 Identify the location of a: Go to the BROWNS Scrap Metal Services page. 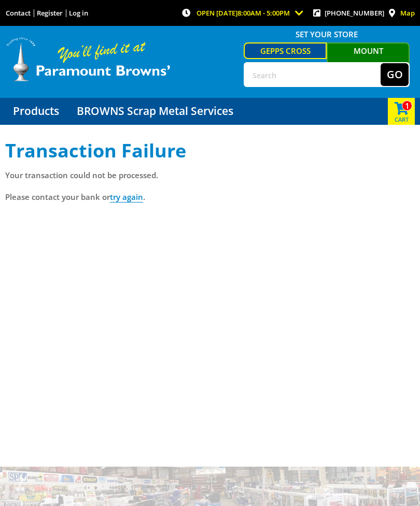
(155, 111).